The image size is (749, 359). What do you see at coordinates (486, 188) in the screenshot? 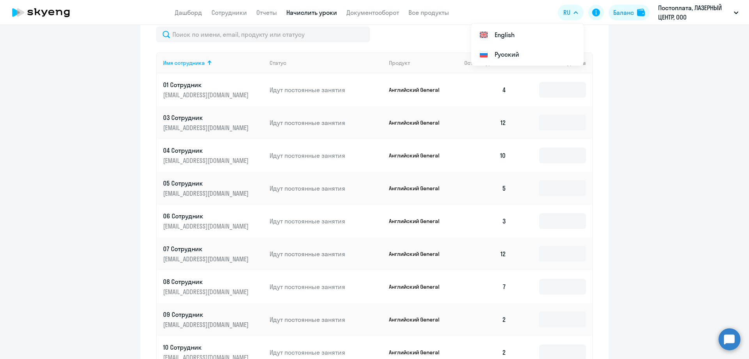
I see `td: 5` at bounding box center [486, 188].